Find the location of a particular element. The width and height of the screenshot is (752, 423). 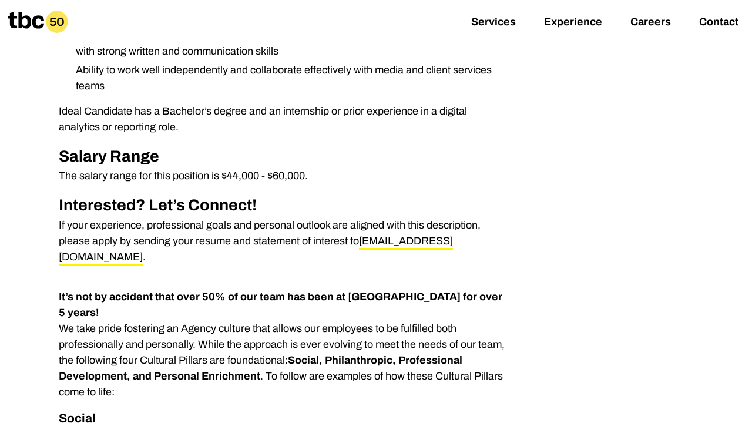

li: Ability to work well independently and collaborate effectively with media and client services teams is located at coordinates (288, 78).